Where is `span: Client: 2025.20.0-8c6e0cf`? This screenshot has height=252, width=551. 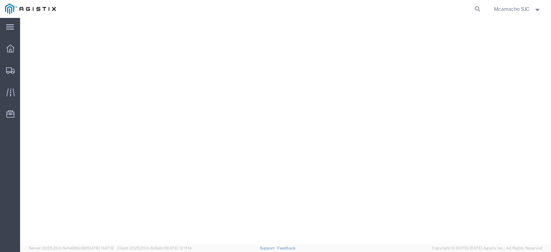
span: Client: 2025.20.0-8c6e0cf is located at coordinates (154, 248).